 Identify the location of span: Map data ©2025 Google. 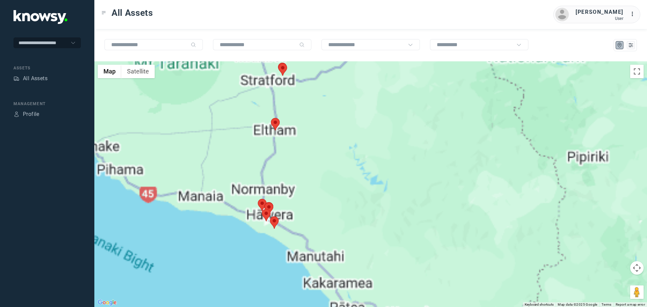
(577, 304).